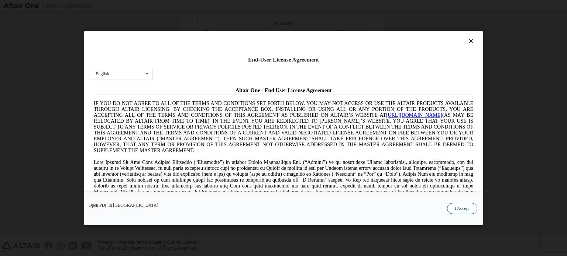 The height and width of the screenshot is (256, 567). Describe the element at coordinates (283, 60) in the screenshot. I see `div: End-User License Agreement` at that location.